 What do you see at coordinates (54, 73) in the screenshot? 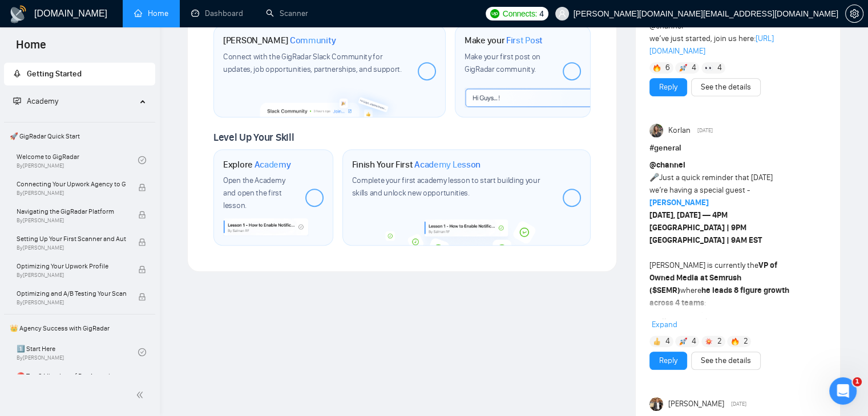
I see `span: Getting Started` at bounding box center [54, 73].